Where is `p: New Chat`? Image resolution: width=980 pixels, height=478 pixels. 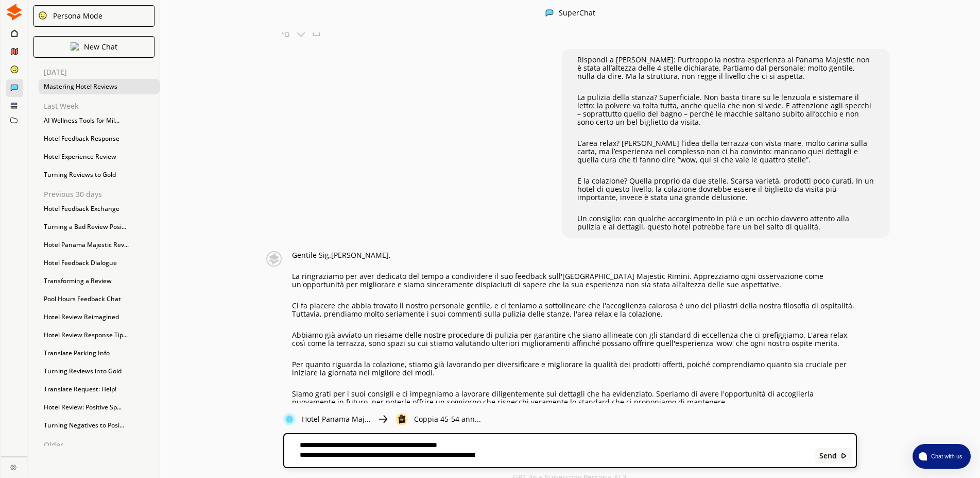
p: New Chat is located at coordinates (101, 47).